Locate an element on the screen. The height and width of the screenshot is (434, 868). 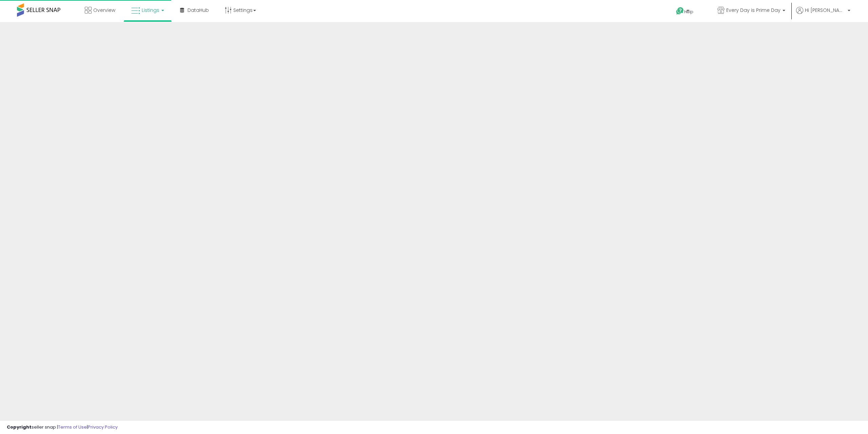
span: Listings is located at coordinates (151, 10).